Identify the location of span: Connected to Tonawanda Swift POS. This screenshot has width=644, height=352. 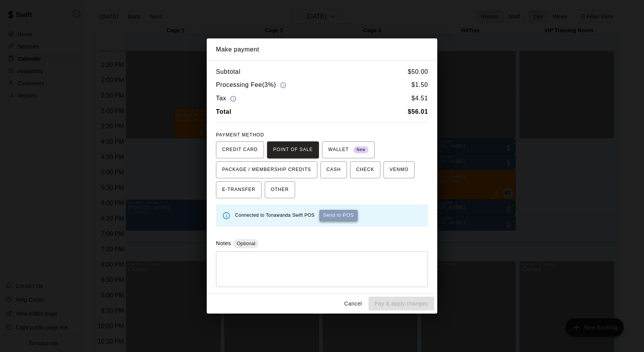
(275, 215).